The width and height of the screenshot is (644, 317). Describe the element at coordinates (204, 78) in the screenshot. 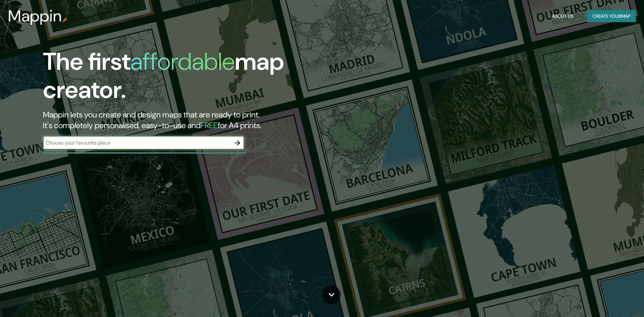

I see `h1: The first map creator.` at that location.